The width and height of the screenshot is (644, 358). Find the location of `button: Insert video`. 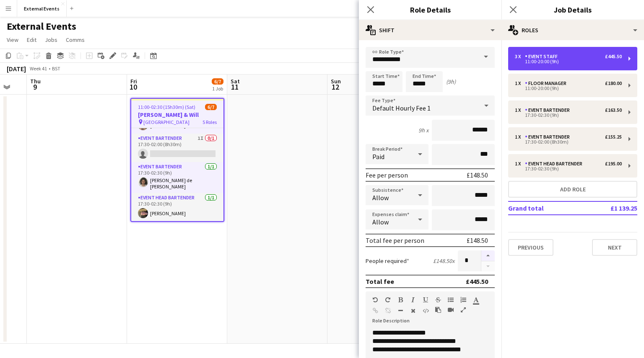

button: Insert video is located at coordinates (450, 310).